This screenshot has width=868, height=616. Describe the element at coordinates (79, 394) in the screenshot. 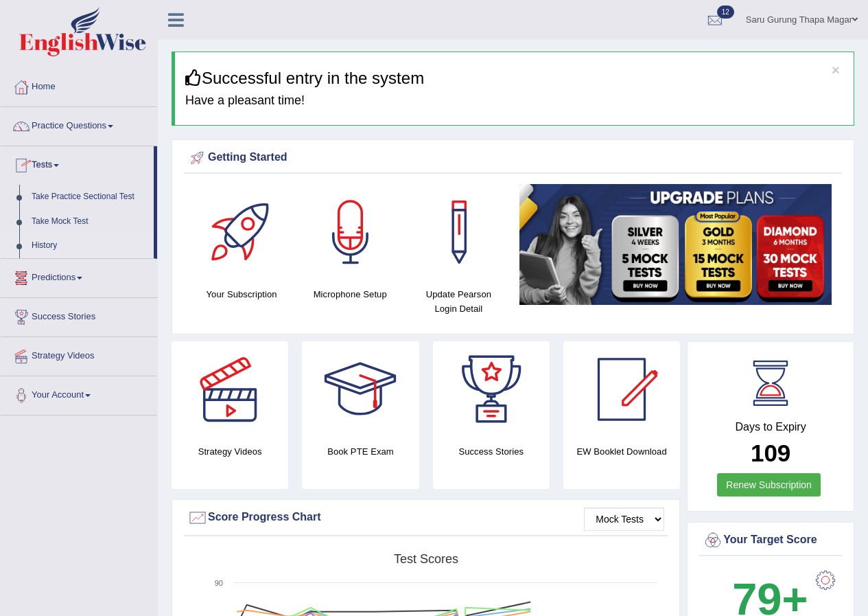

I see `a: Your Account` at that location.